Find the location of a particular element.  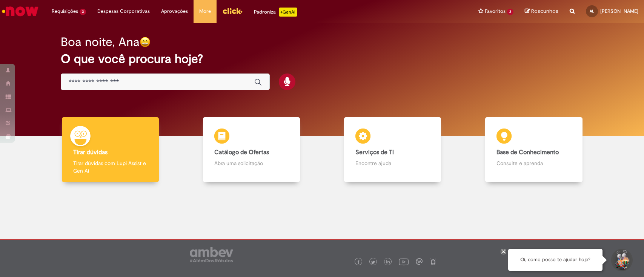

button: Iniciar Conversa de Suporte is located at coordinates (621, 260).